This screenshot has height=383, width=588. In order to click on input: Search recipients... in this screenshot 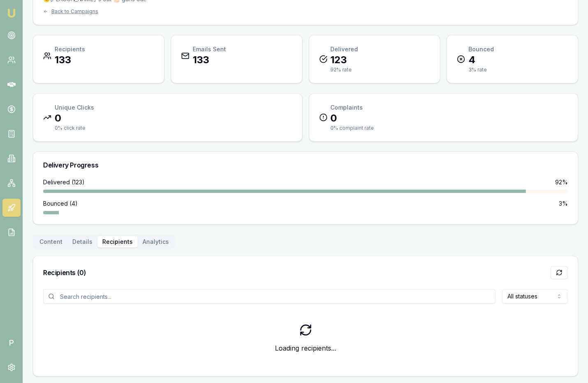, I will do `click(269, 297)`.